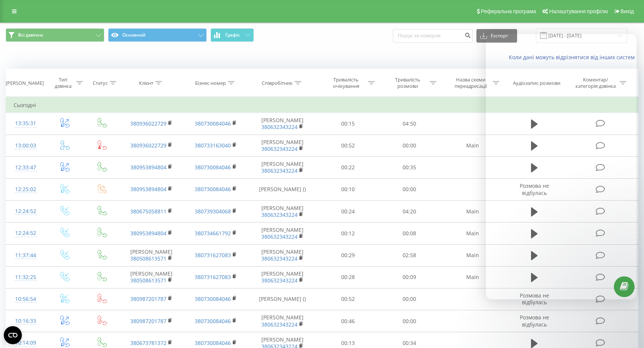  What do you see at coordinates (148, 342) in the screenshot?
I see `a: 380673781372` at bounding box center [148, 342].